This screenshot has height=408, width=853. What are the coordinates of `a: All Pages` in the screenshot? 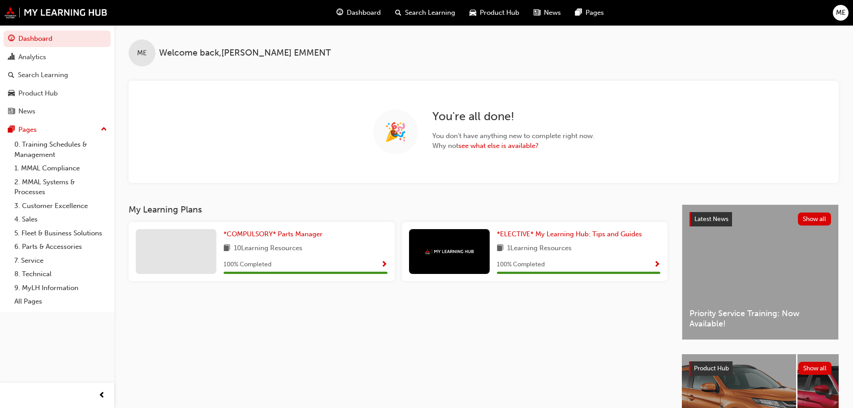 It's located at (60, 301).